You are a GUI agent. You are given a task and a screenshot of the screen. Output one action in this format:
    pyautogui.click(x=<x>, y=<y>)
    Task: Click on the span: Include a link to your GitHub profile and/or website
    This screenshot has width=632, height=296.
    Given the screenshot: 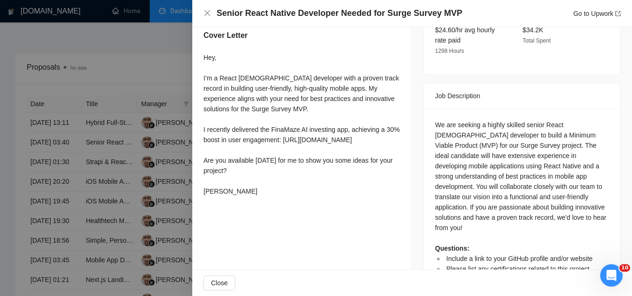 What is the action you would take?
    pyautogui.click(x=520, y=259)
    